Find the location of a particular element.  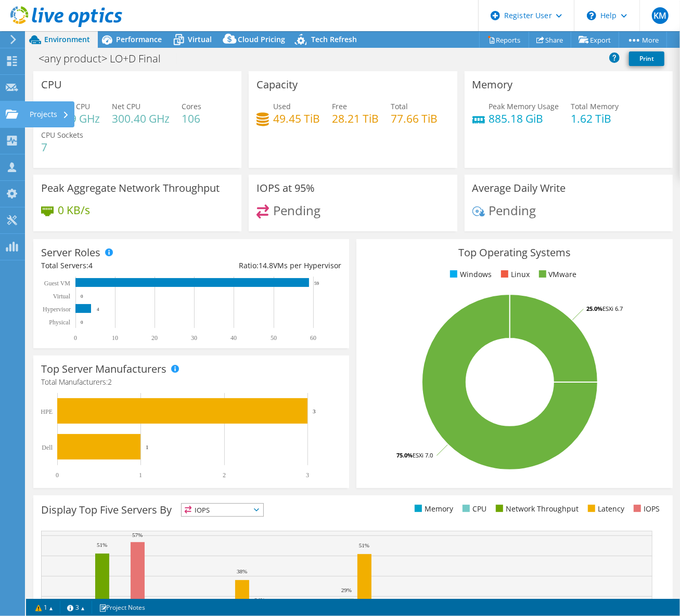

text: Guest VM is located at coordinates (57, 284).